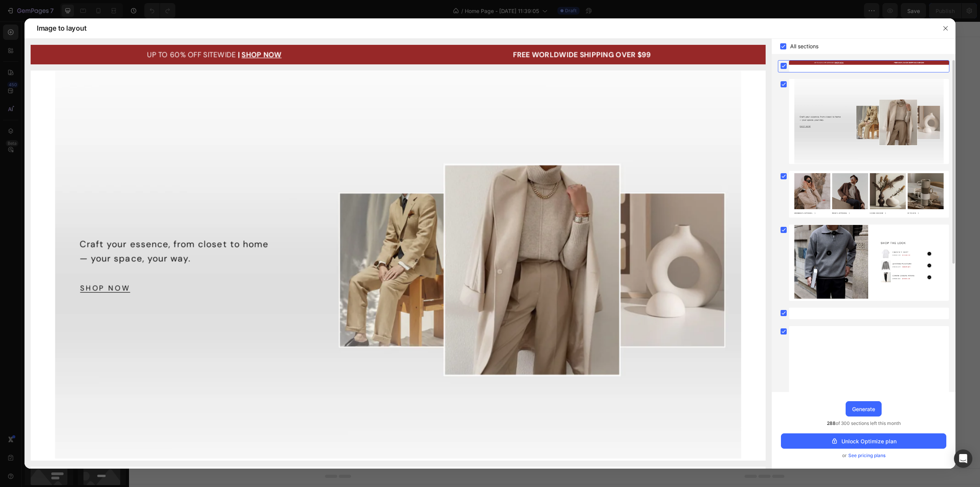 The width and height of the screenshot is (980, 487). What do you see at coordinates (867, 456) in the screenshot?
I see `span: See pricing plans` at bounding box center [867, 456].